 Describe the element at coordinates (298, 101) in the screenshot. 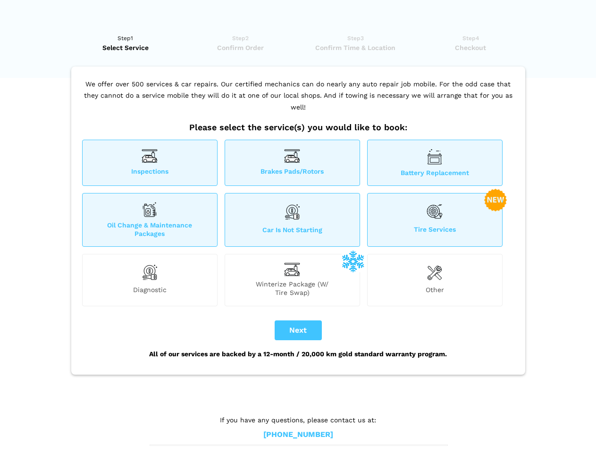

I see `p: We offer over 500 services & car repairs. Our certified mechanics can do nearly any auto repair j...` at that location.